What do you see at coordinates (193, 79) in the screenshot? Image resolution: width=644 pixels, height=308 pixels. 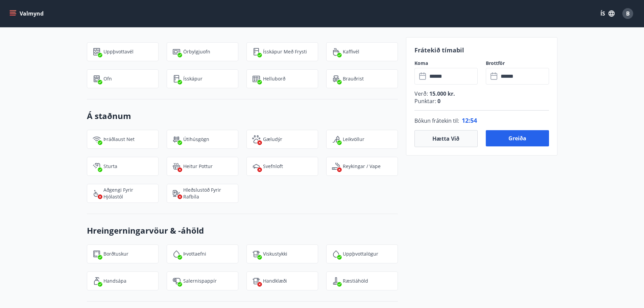 I see `p: Ísskápur` at bounding box center [193, 79].